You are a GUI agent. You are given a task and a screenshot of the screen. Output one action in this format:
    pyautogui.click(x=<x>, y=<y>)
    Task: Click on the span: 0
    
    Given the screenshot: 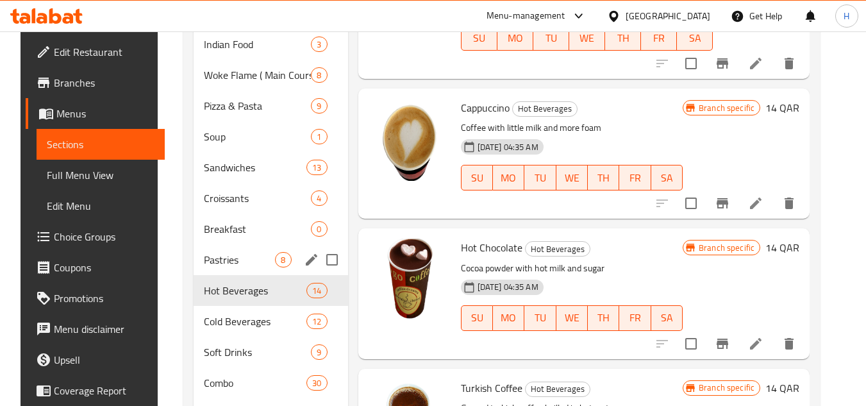 What is the action you would take?
    pyautogui.click(x=318, y=229)
    